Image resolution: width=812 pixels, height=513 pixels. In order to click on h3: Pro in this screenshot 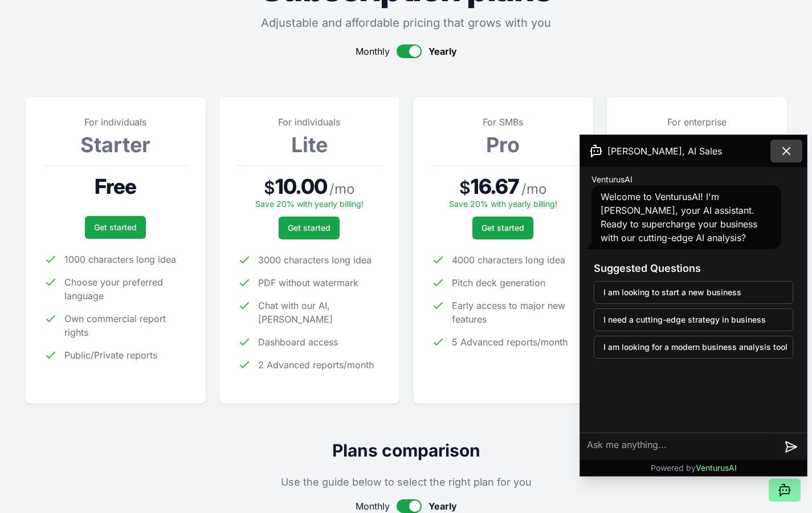, I will do `click(503, 145)`.